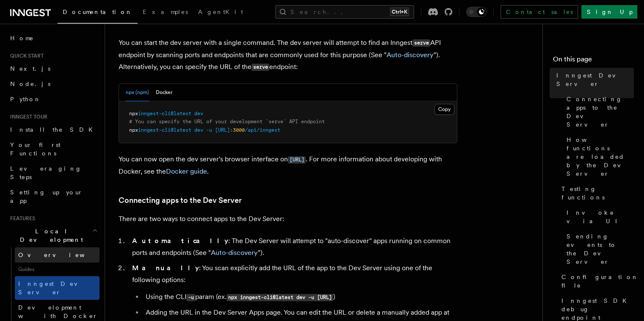 Image resolution: width=644 pixels, height=321 pixels. I want to click on a: Docker guide, so click(187, 171).